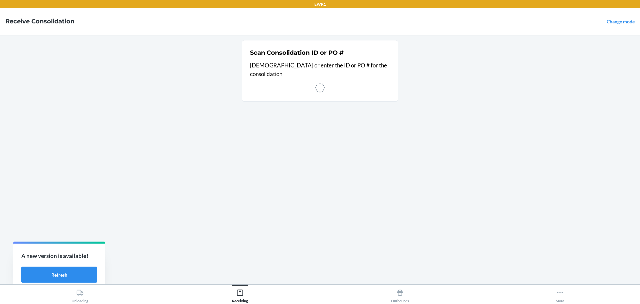  I want to click on div: Outbounds, so click(400, 294).